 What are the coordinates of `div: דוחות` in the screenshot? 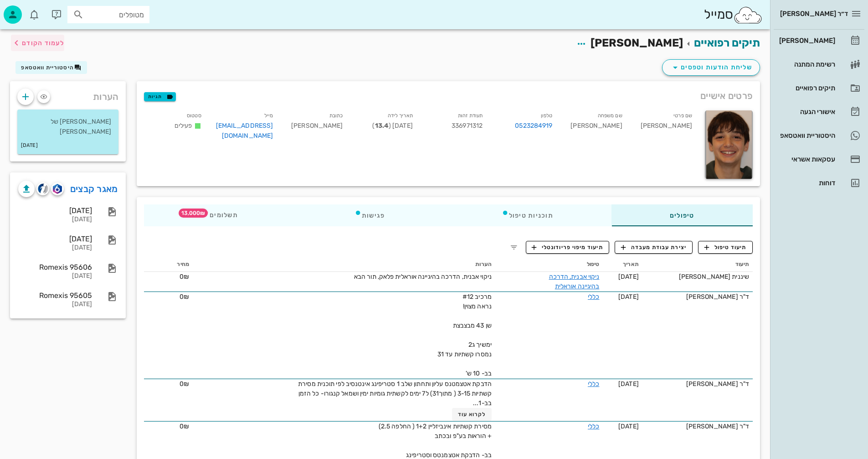 It's located at (806, 183).